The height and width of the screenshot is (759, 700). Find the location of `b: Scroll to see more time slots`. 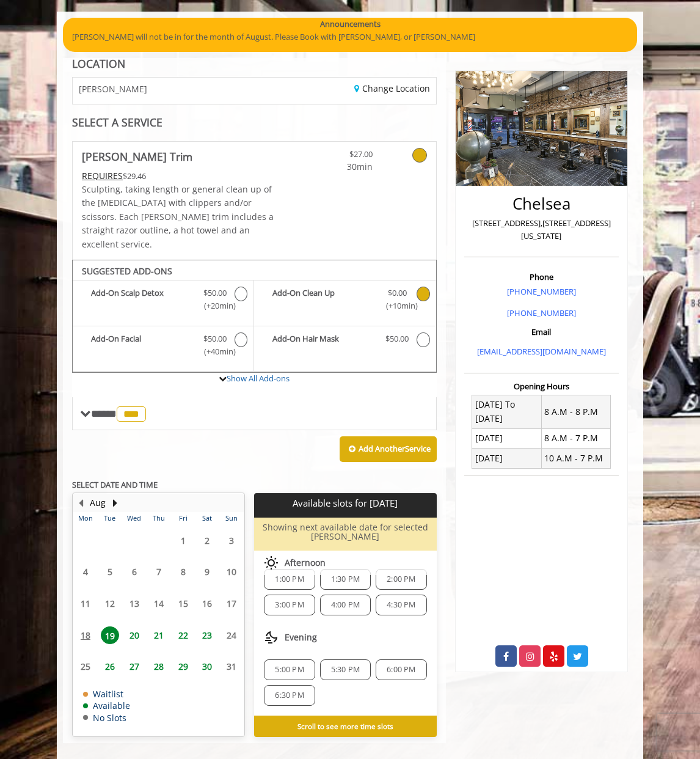

b: Scroll to see more time slots is located at coordinates (345, 726).